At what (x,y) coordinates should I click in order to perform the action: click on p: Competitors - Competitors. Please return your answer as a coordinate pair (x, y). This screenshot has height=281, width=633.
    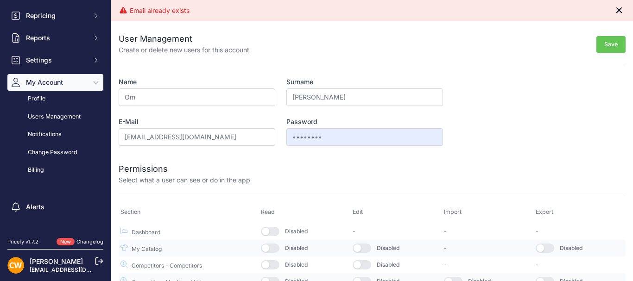
    Looking at the image, I should click on (188, 265).